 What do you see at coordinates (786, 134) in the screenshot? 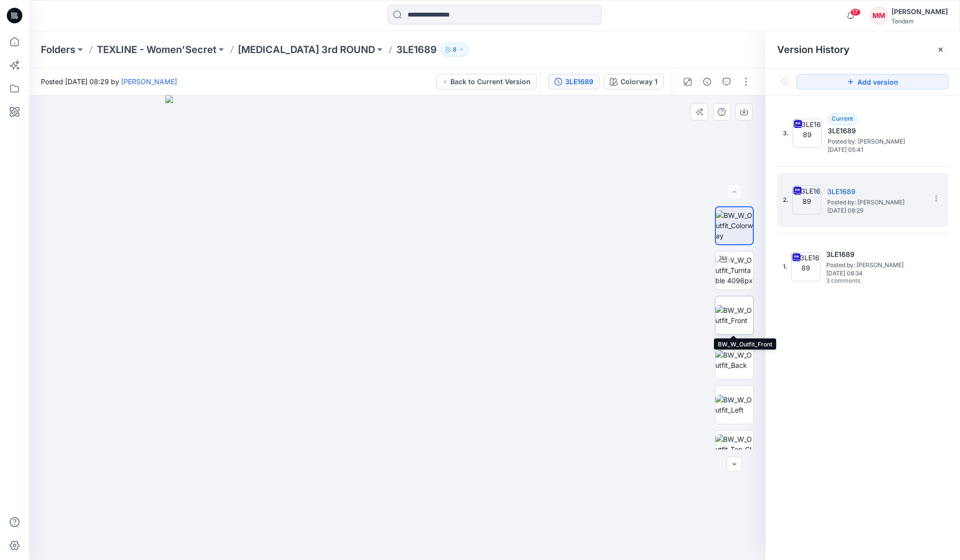
I see `span: 3.` at bounding box center [786, 134].